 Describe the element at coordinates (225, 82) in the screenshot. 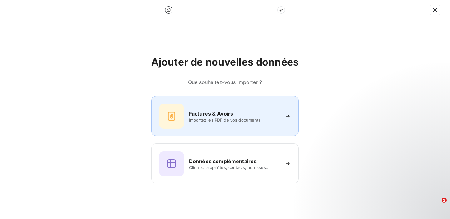

I see `h6: Que souhaitez-vous importer ?` at that location.